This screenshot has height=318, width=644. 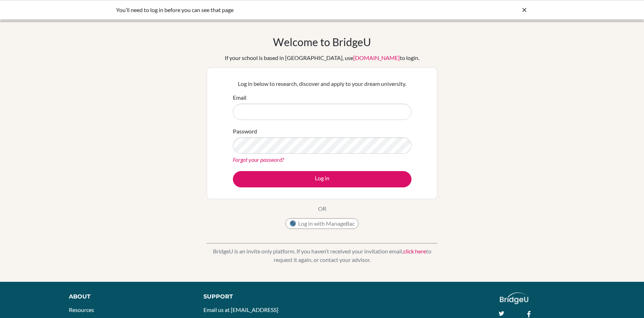 I want to click on img: logo_white@2x-f4f0deed5e89b7ecb1c2cc34c3e3d731f90f0f143d5ea2071677605dd97b5244.png, so click(x=514, y=298).